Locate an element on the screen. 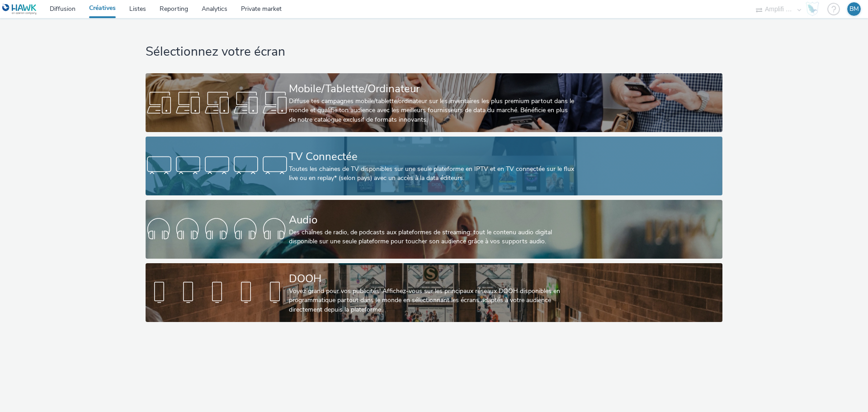  div: Voyez grand pour vos publicités! Affichez-vous sur les principaux réseaux DOOH disponibles en pro... is located at coordinates (432, 300).